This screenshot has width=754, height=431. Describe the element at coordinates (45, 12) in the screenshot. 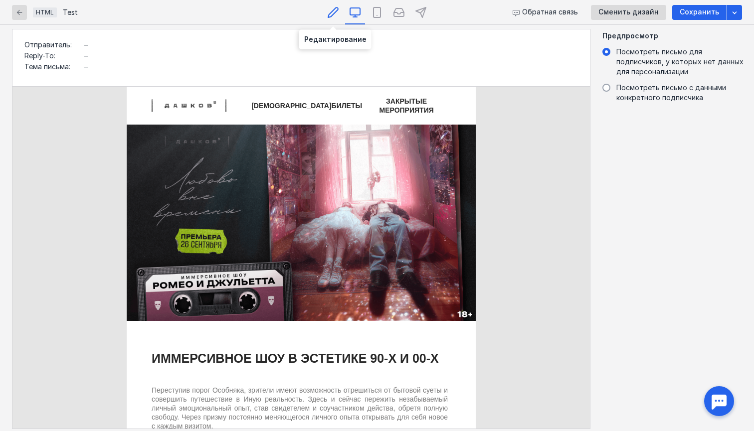

I see `span: HTML` at that location.